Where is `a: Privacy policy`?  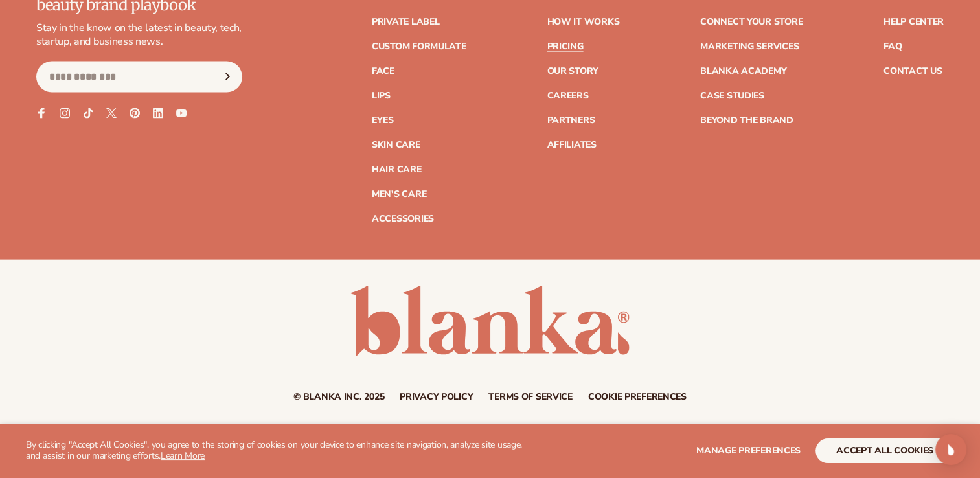 a: Privacy policy is located at coordinates (436, 397).